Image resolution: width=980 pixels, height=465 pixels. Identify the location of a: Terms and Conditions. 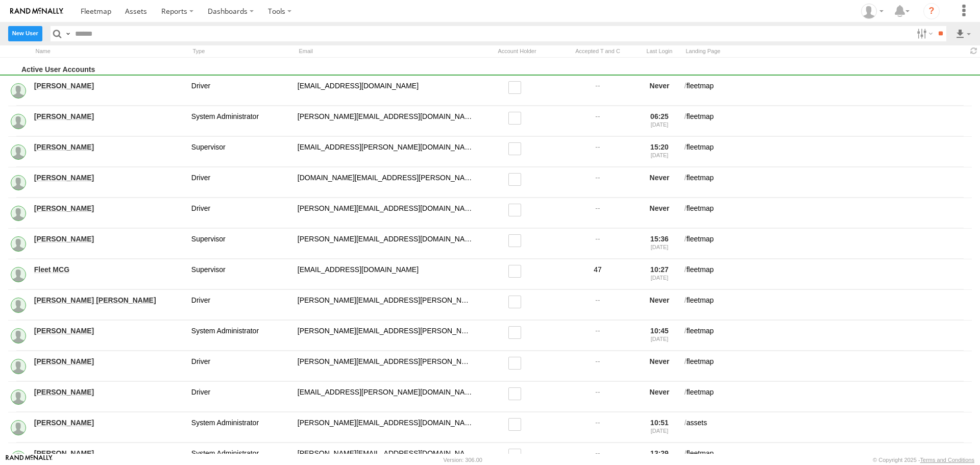
(948, 460).